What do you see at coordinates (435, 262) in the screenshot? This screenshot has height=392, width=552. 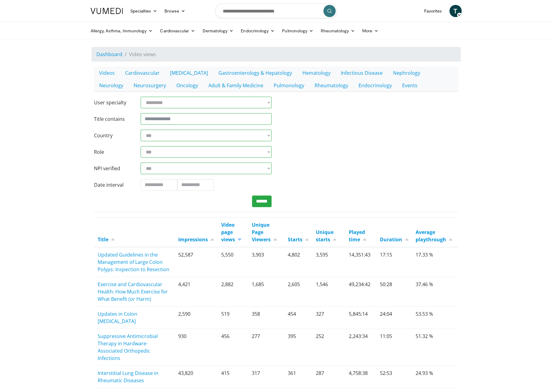 I see `td: 17.33 %` at bounding box center [435, 262].